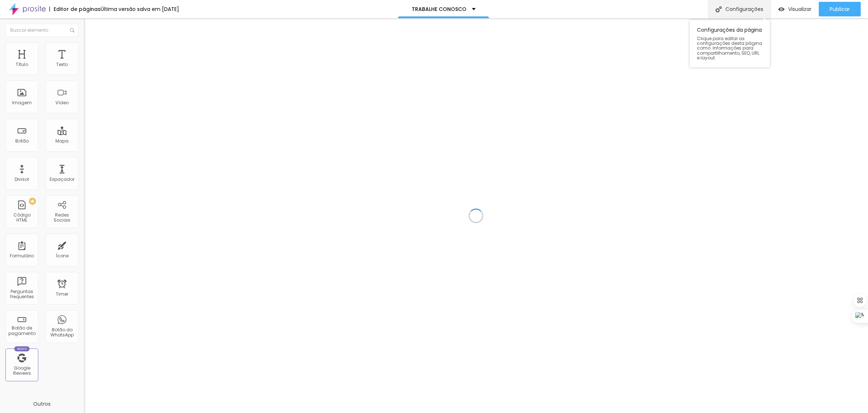 The height and width of the screenshot is (413, 868). What do you see at coordinates (62, 141) in the screenshot?
I see `div: Mapa` at bounding box center [62, 141].